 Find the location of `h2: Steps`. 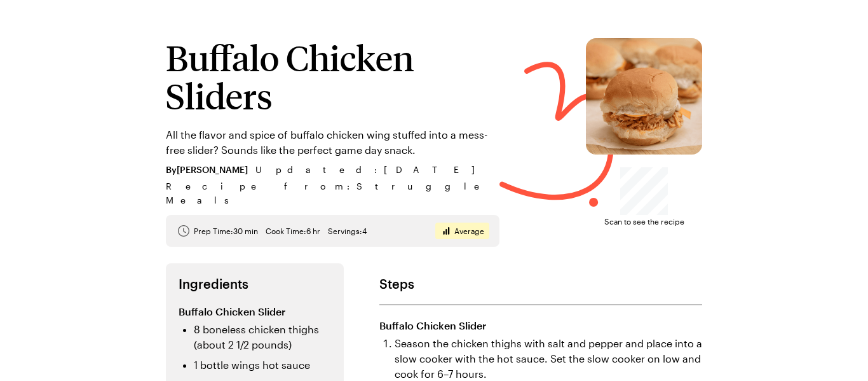

h2: Steps is located at coordinates (541, 283).